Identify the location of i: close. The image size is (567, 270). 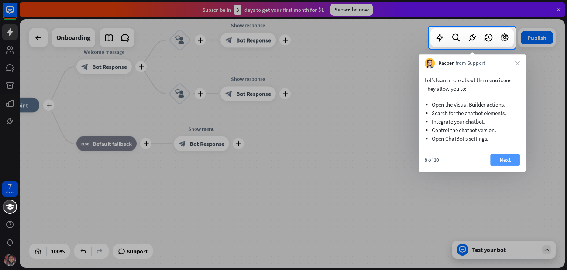
(518, 63).